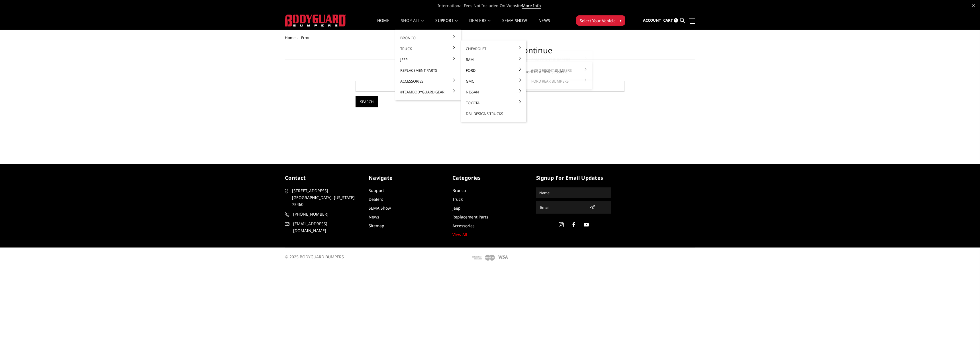 The height and width of the screenshot is (362, 980). I want to click on h5: Navigate, so click(406, 178).